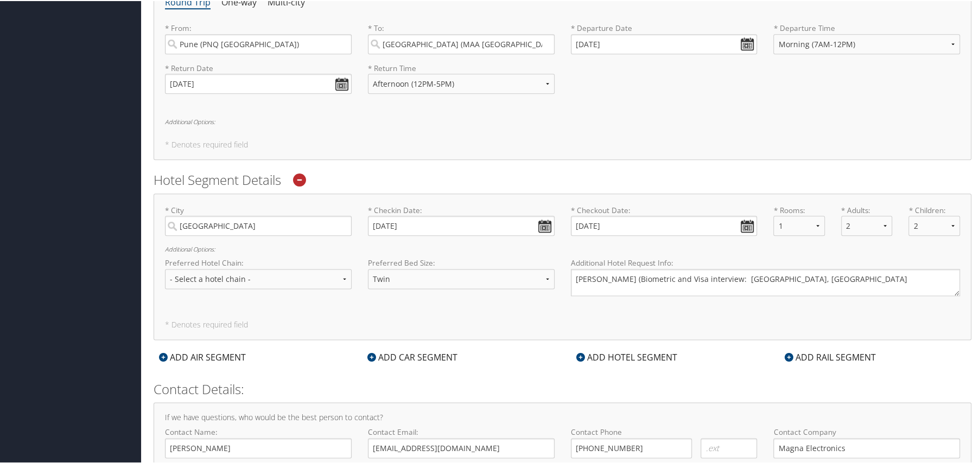 The width and height of the screenshot is (980, 463). What do you see at coordinates (412, 357) in the screenshot?
I see `div: ADD CAR SEGMENT` at bounding box center [412, 357].